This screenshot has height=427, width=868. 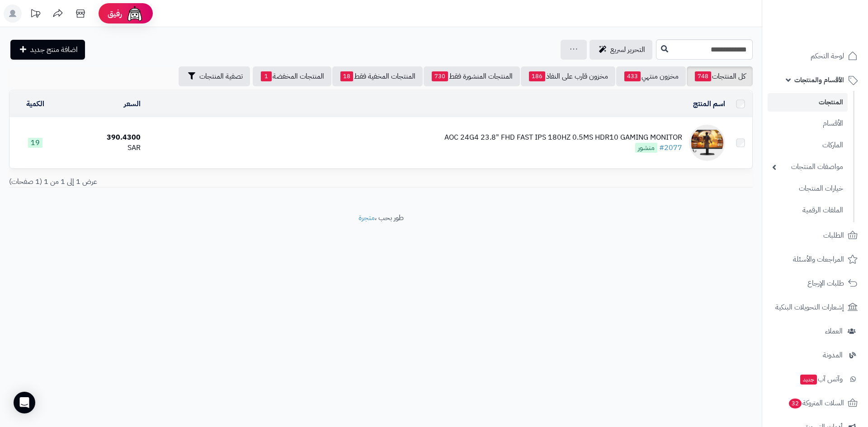 What do you see at coordinates (651, 76) in the screenshot?
I see `a: مخزون منتهي433` at bounding box center [651, 76].